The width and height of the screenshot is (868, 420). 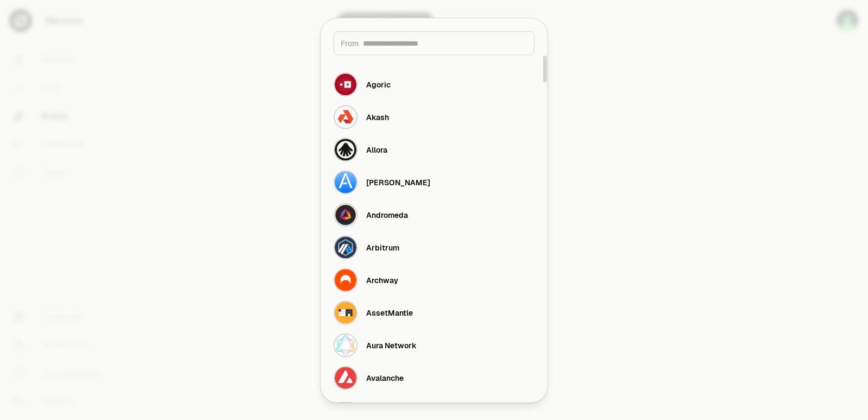 I want to click on div: Allora, so click(x=377, y=150).